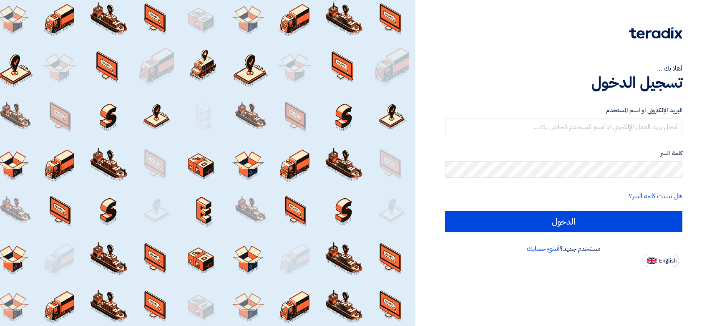 The height and width of the screenshot is (326, 712). I want to click on h1: تسجيل الدخول, so click(564, 83).